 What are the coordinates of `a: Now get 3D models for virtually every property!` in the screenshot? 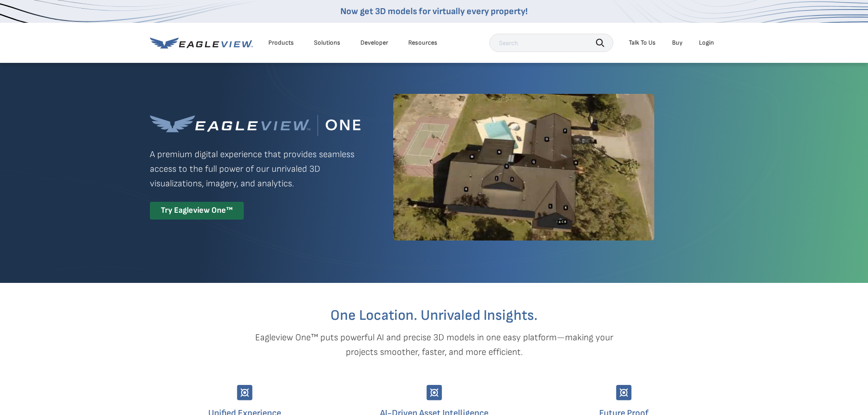 It's located at (434, 11).